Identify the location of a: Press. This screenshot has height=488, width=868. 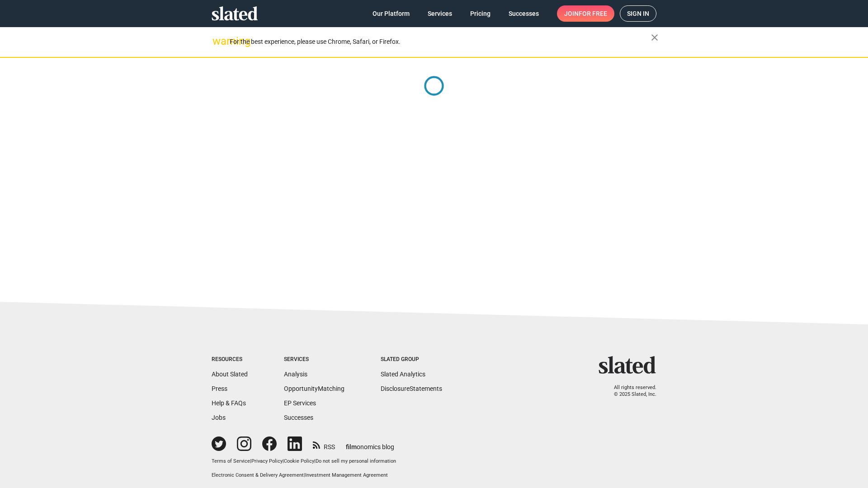
(219, 389).